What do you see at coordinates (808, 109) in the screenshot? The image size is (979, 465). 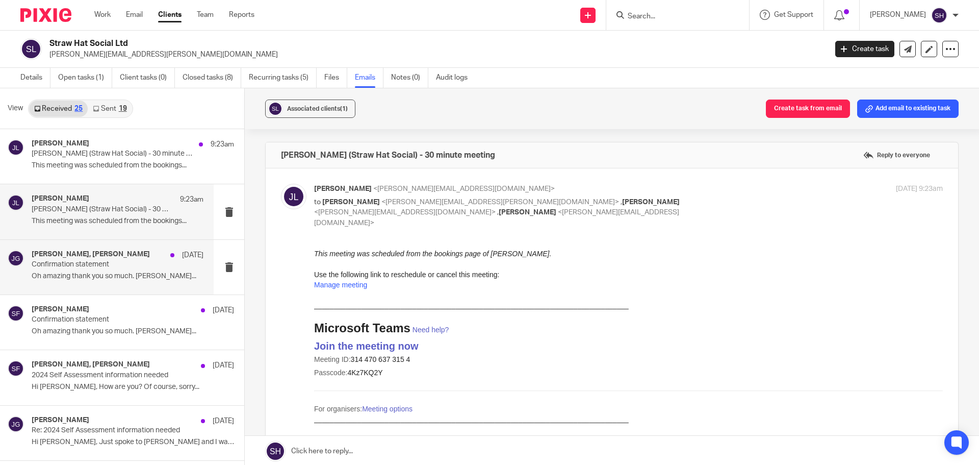 I see `button: Create task from email` at bounding box center [808, 109].